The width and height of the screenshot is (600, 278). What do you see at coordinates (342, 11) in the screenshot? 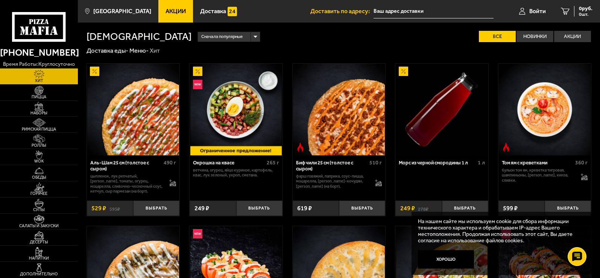
I see `span: Доставить по адресу:` at bounding box center [342, 11].